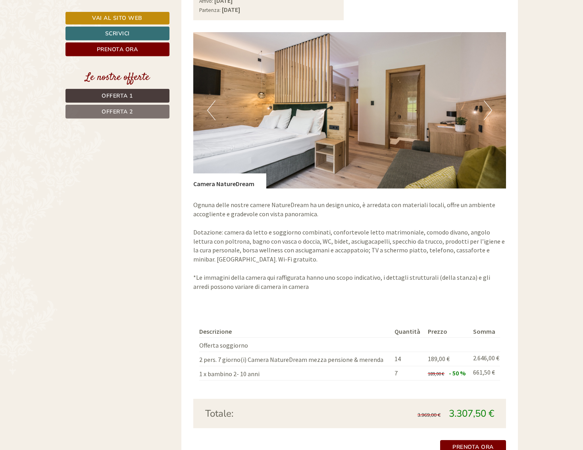 Image resolution: width=583 pixels, height=450 pixels. Describe the element at coordinates (408, 332) in the screenshot. I see `th: Quantità` at that location.